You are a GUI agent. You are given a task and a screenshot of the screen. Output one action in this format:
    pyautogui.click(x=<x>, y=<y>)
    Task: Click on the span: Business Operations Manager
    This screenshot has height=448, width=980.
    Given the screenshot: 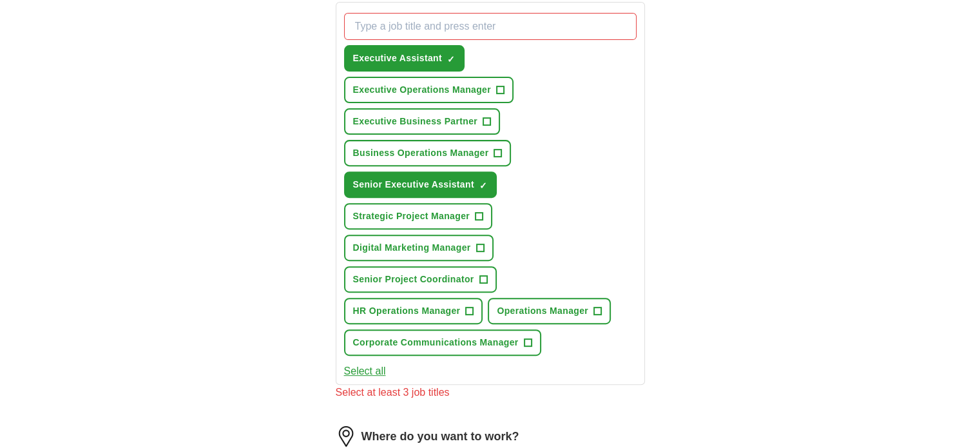 What is the action you would take?
    pyautogui.click(x=421, y=153)
    